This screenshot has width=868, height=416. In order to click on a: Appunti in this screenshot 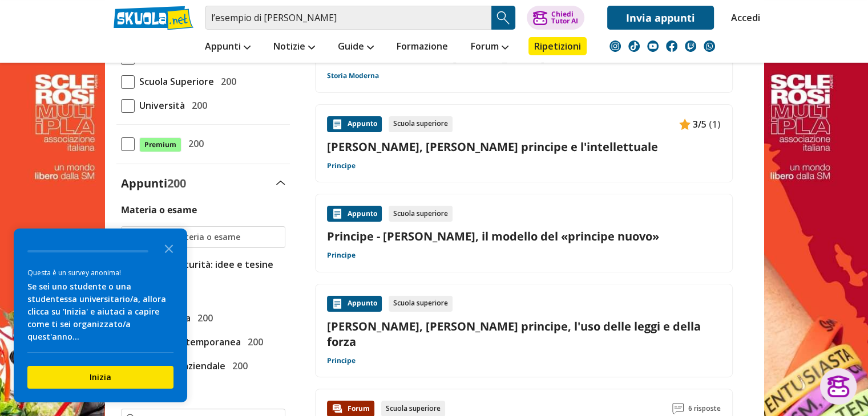, I will do `click(228, 47)`.